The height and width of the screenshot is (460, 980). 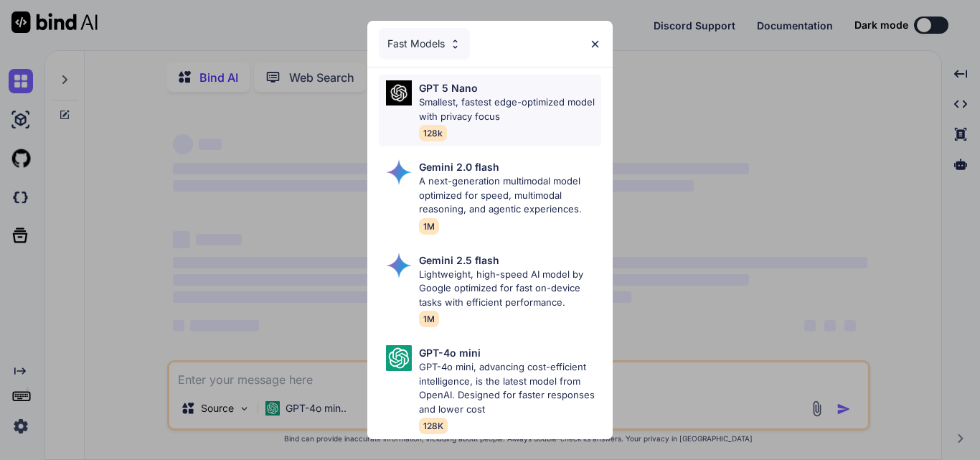 What do you see at coordinates (510, 109) in the screenshot?
I see `p: Smallest, fastest edge-optimized model with privacy focus` at bounding box center [510, 109].